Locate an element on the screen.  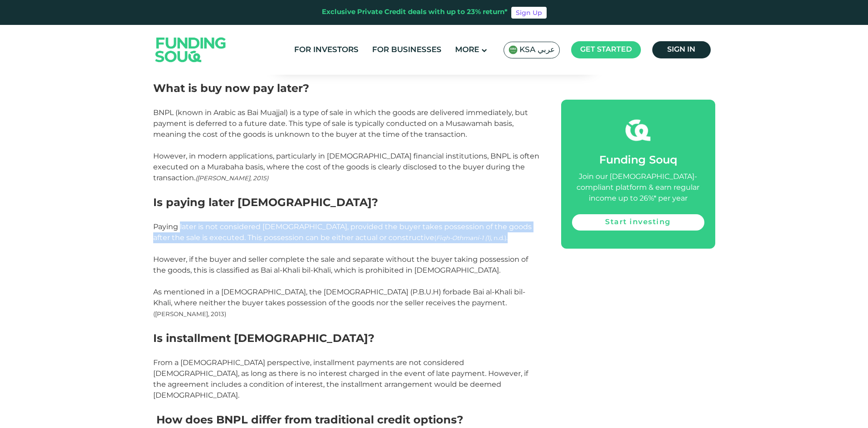
span: BNPL (known in Arabic as Bai Muajjal) is a type of sale in which the goods are delivered immediat... is located at coordinates (340, 123).